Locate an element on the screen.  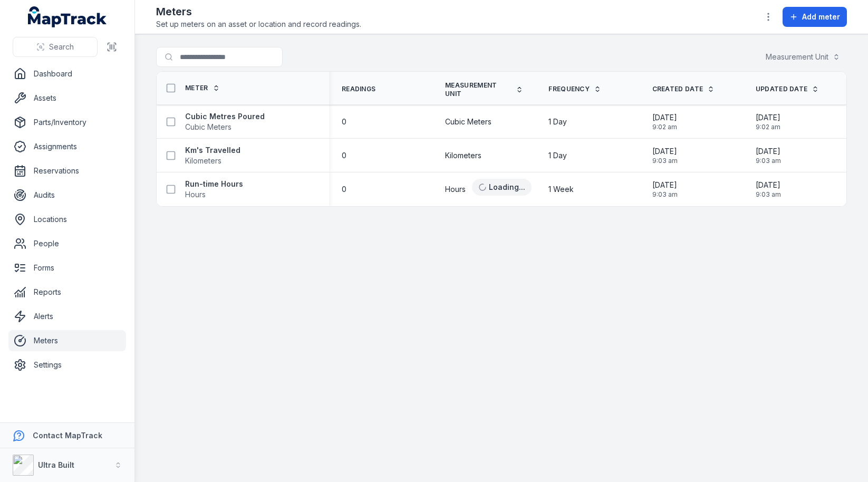
a: Created Date is located at coordinates (683, 89).